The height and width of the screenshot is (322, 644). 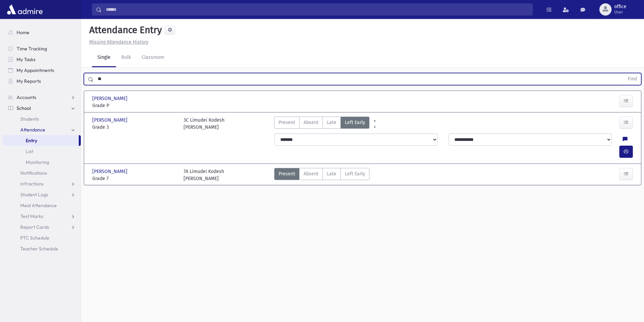 I want to click on span: School, so click(x=23, y=108).